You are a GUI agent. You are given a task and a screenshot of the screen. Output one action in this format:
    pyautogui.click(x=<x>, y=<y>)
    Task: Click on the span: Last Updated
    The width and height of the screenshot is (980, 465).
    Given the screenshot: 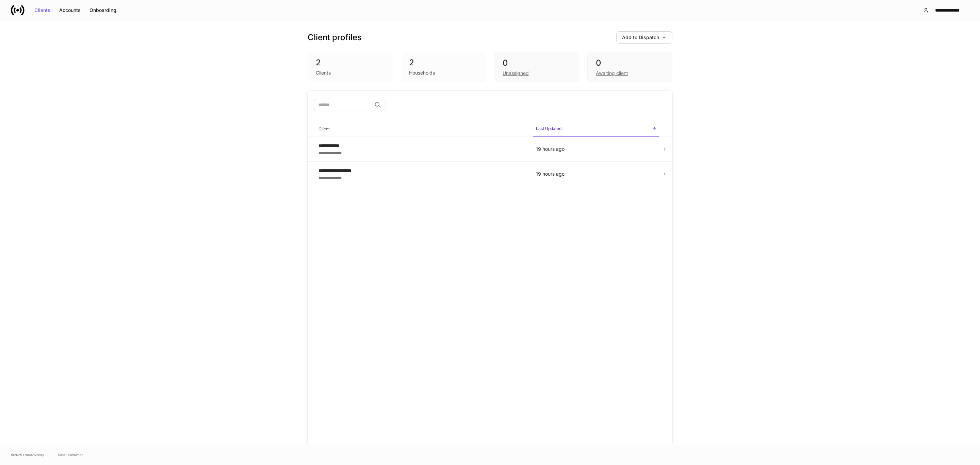 What is the action you would take?
    pyautogui.click(x=596, y=129)
    